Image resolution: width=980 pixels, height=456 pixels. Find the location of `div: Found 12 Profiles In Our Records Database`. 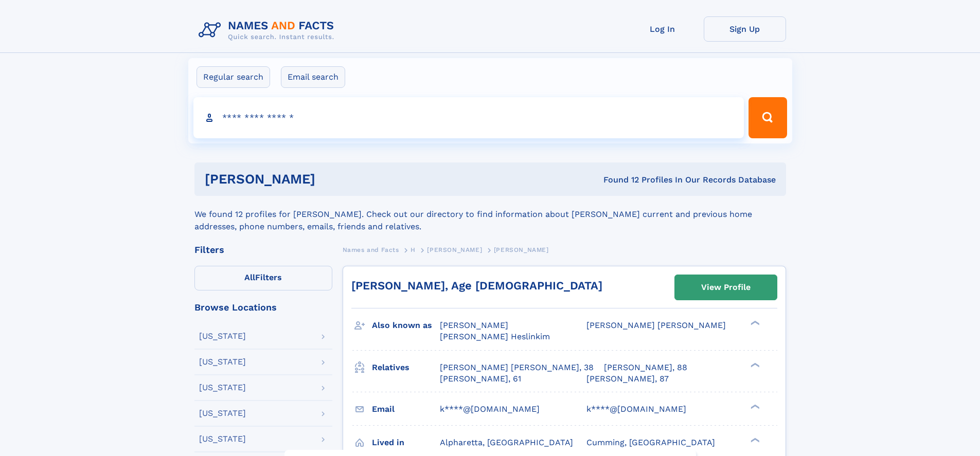

div: Found 12 Profiles In Our Records Database is located at coordinates (617, 180).